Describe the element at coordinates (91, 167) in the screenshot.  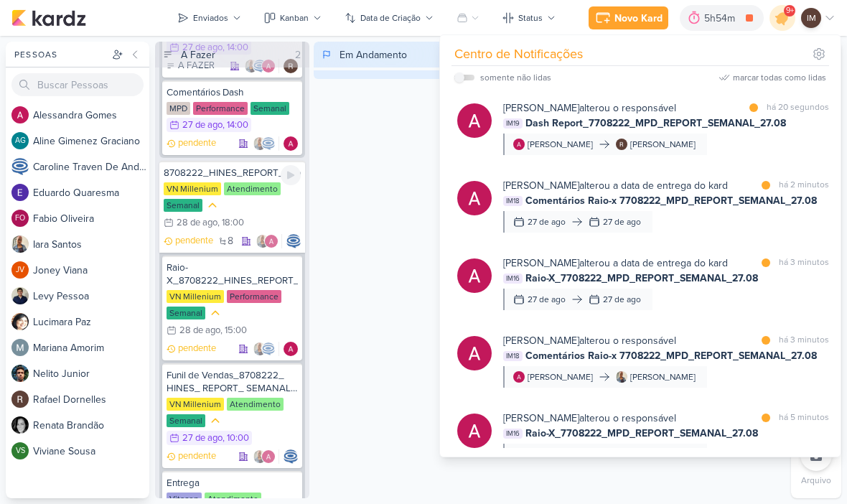
I see `div: C a r o l i n e T r a v e n D e A n d r a d e` at that location.